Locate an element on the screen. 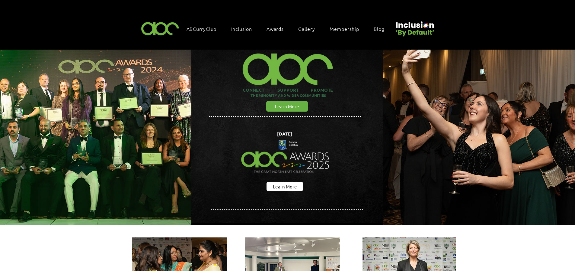 Image resolution: width=575 pixels, height=271 pixels. span: Awards is located at coordinates (275, 29).